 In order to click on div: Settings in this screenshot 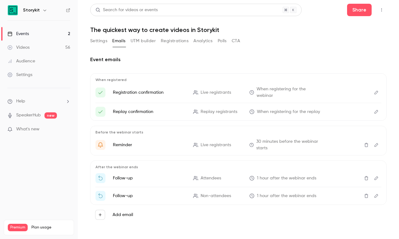, I will do `click(20, 75)`.